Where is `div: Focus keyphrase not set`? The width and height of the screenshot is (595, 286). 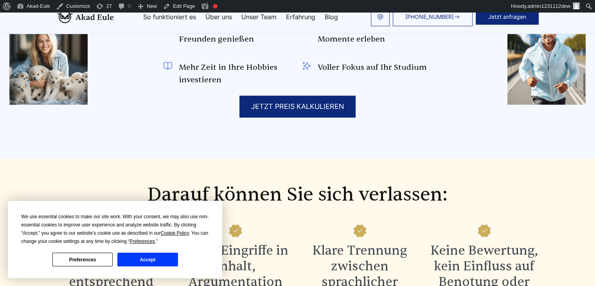 div: Focus keyphrase not set is located at coordinates (215, 6).